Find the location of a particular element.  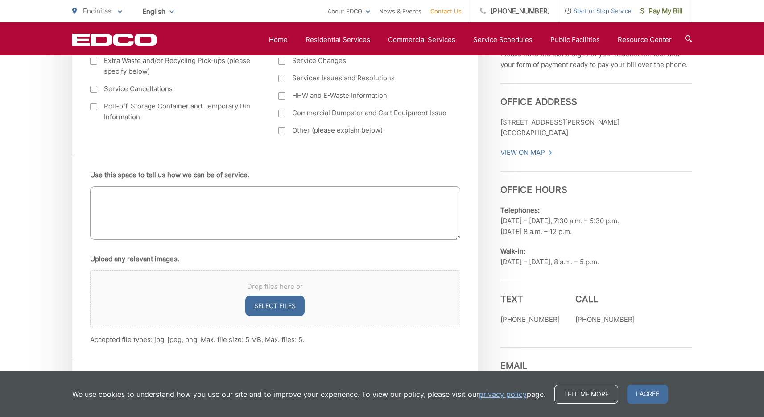

label: Service Changes is located at coordinates (363, 61).